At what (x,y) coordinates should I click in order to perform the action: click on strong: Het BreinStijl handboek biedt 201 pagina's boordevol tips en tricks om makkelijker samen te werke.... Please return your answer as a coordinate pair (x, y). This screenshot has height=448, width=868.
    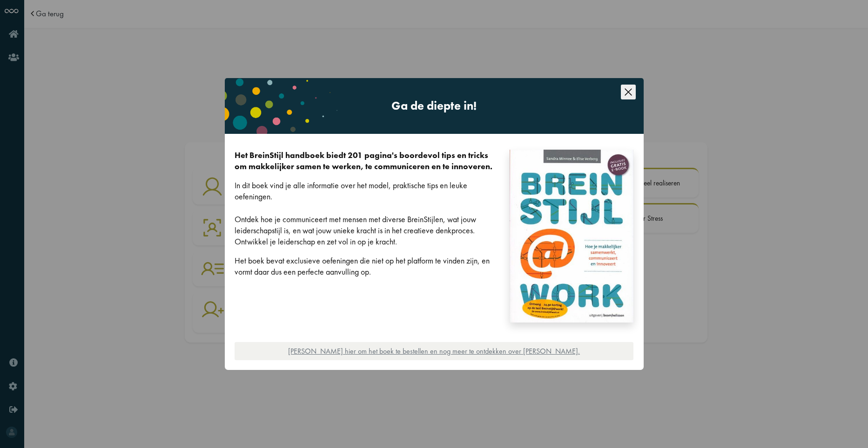
    Looking at the image, I should click on (364, 161).